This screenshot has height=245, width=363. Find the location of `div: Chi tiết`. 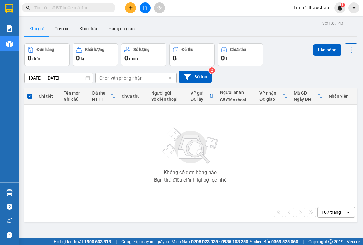

div: Chi tiết is located at coordinates (48, 96).